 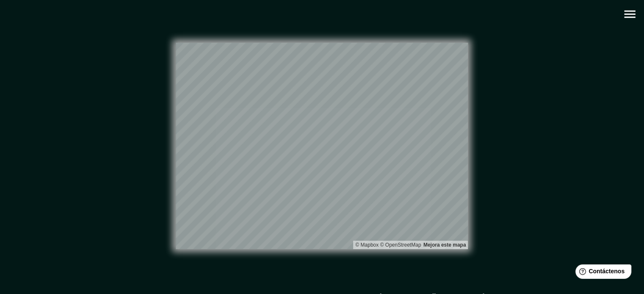 What do you see at coordinates (401, 245) in the screenshot?
I see `font: © OpenStreetMap` at bounding box center [401, 245].